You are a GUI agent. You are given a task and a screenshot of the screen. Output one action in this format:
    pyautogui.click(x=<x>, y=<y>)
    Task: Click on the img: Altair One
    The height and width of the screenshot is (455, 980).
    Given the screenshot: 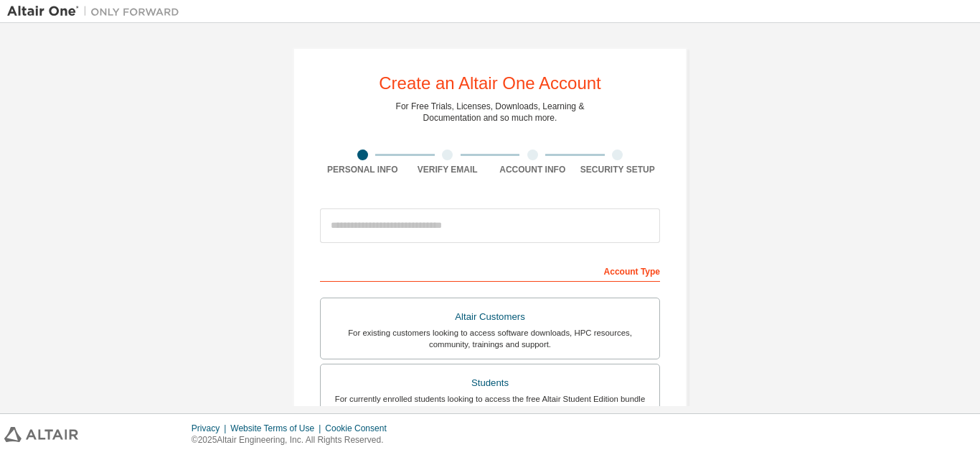 What is the action you would take?
    pyautogui.click(x=97, y=11)
    